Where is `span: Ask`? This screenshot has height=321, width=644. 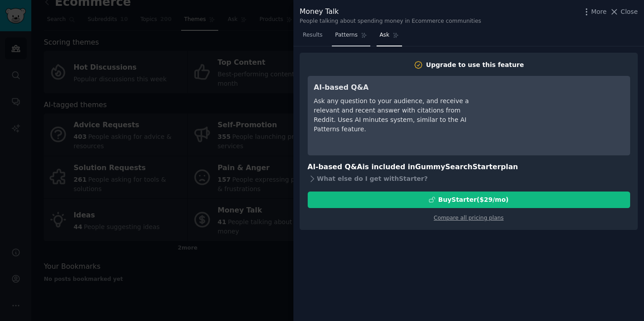
span: Ask is located at coordinates (385, 35).